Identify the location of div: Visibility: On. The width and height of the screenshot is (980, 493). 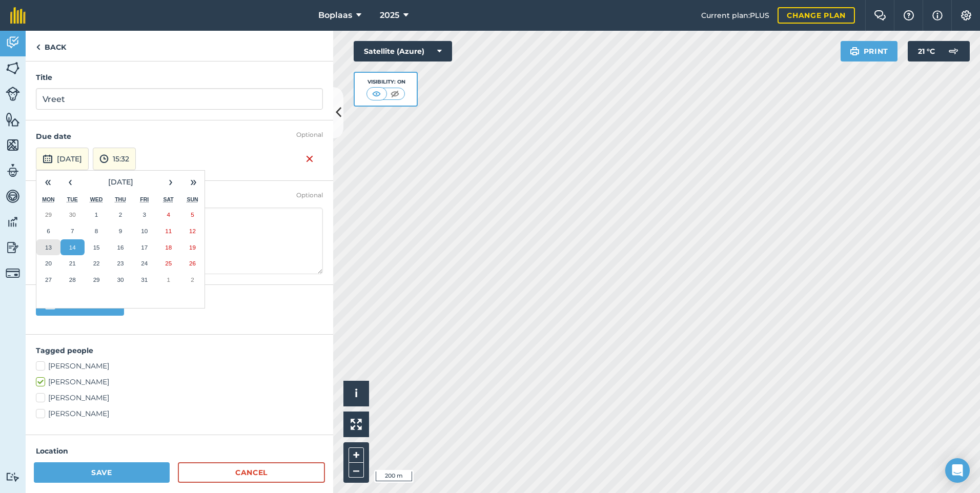
(386, 82).